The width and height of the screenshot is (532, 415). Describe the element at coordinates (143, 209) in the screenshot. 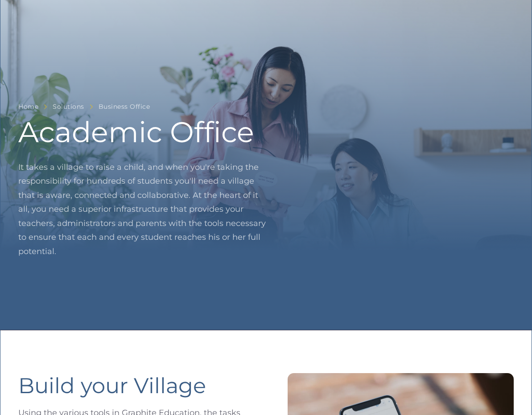

I see `p: It takes a village to raise a child, and when you're taking the responsibility for hundreds of st...` at that location.